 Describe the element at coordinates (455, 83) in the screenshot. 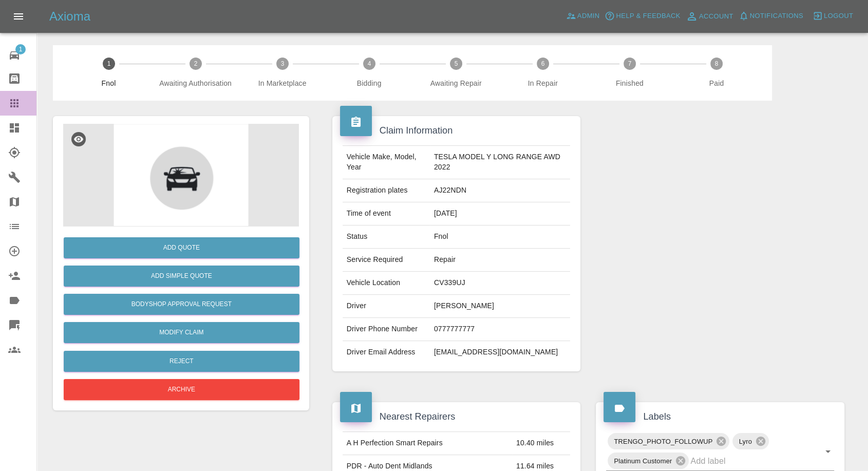

I see `span: Awaiting Repair` at that location.